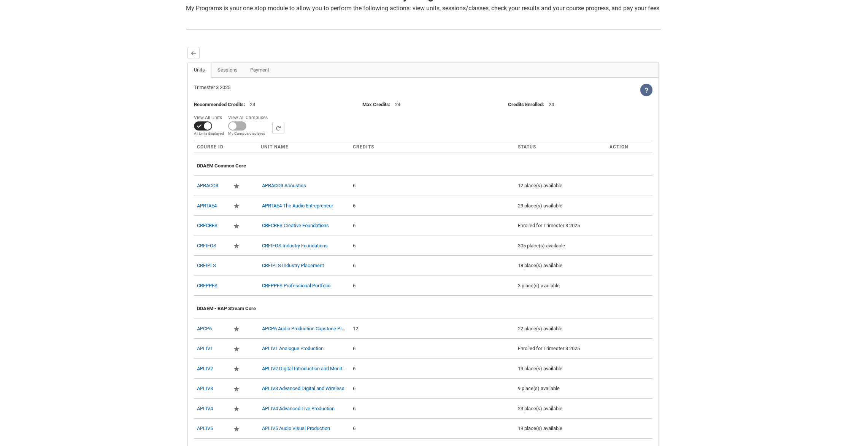 The image size is (846, 446). Describe the element at coordinates (212, 368) in the screenshot. I see `div: APLIV2` at that location.